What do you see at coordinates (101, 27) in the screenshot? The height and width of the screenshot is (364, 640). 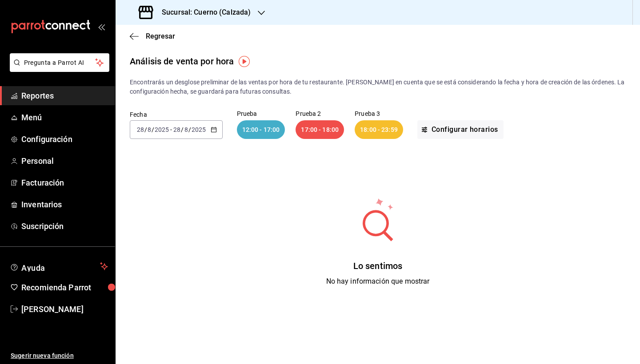 I see `button: open_drawer_menu` at bounding box center [101, 27].